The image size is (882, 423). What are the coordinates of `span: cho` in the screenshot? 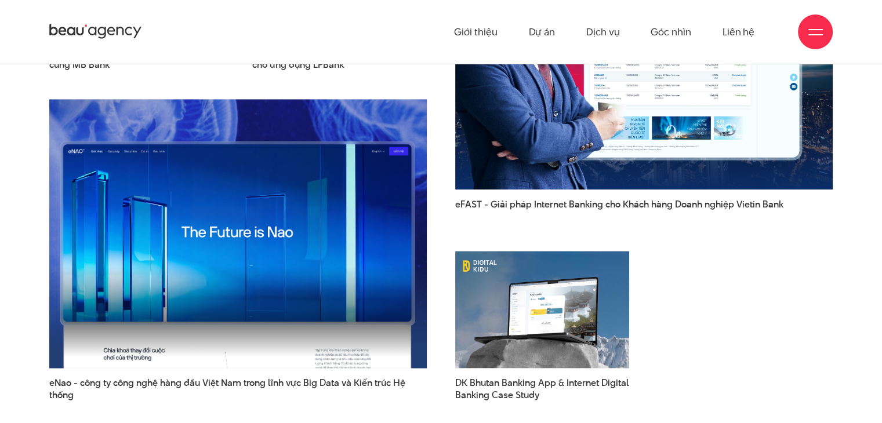 It's located at (613, 204).